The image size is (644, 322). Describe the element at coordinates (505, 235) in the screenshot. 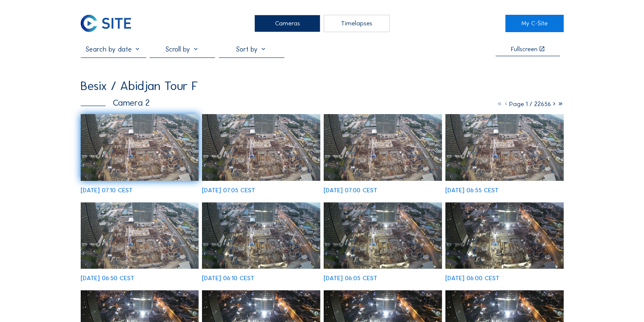

I see `img: image_52485043` at that location.